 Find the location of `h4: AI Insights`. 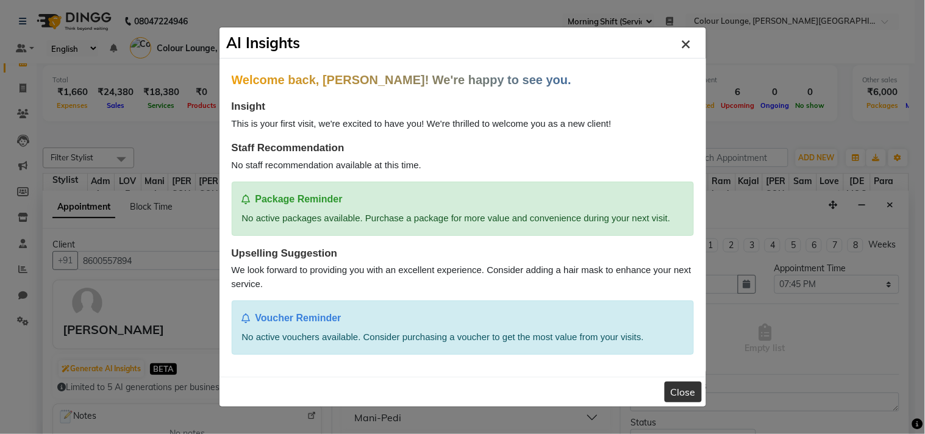

h4: AI Insights is located at coordinates (264, 43).